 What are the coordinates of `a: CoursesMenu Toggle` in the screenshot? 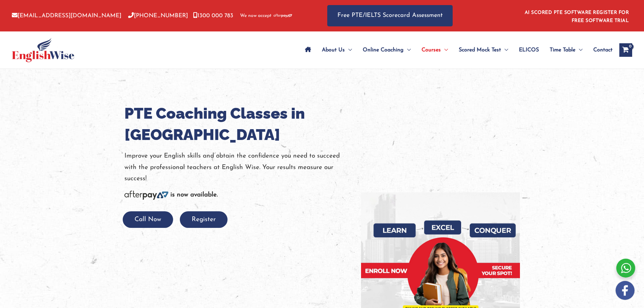 It's located at (435, 50).